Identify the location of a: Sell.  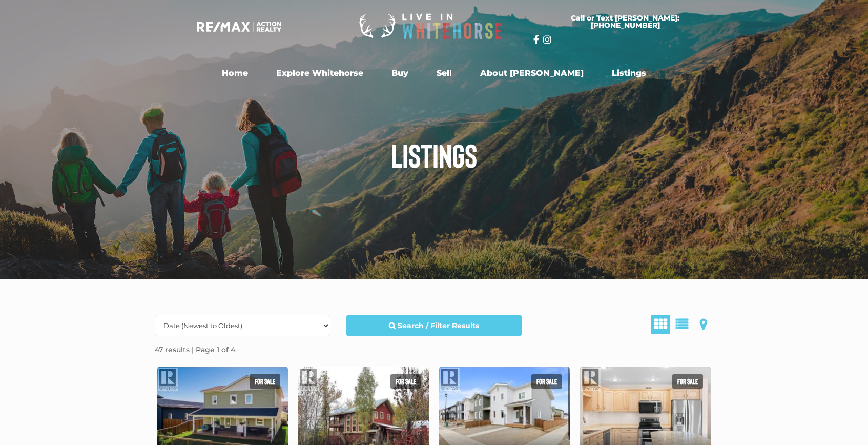
(444, 73).